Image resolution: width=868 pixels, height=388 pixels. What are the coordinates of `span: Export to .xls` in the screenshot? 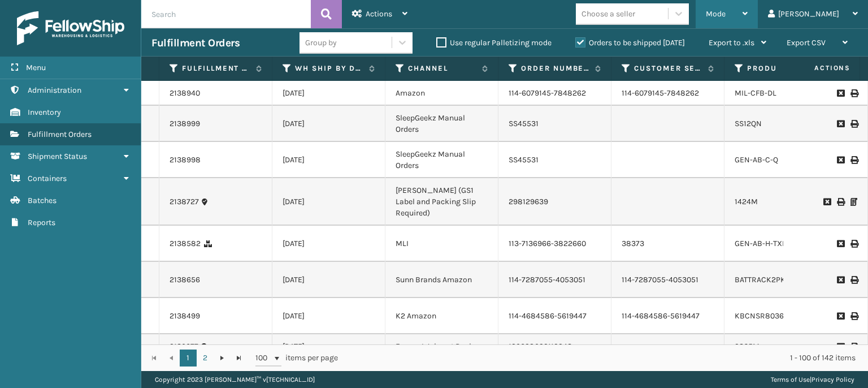 It's located at (731, 42).